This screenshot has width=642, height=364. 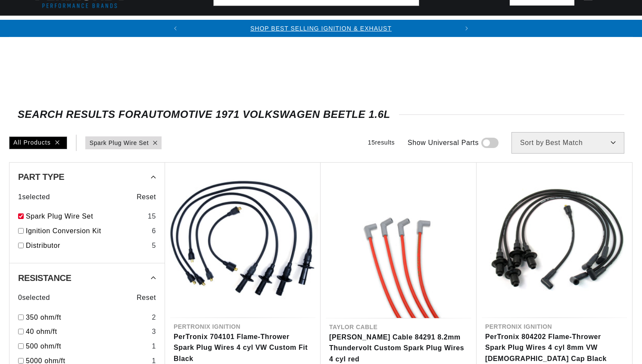 I want to click on a: Distributor, so click(x=87, y=246).